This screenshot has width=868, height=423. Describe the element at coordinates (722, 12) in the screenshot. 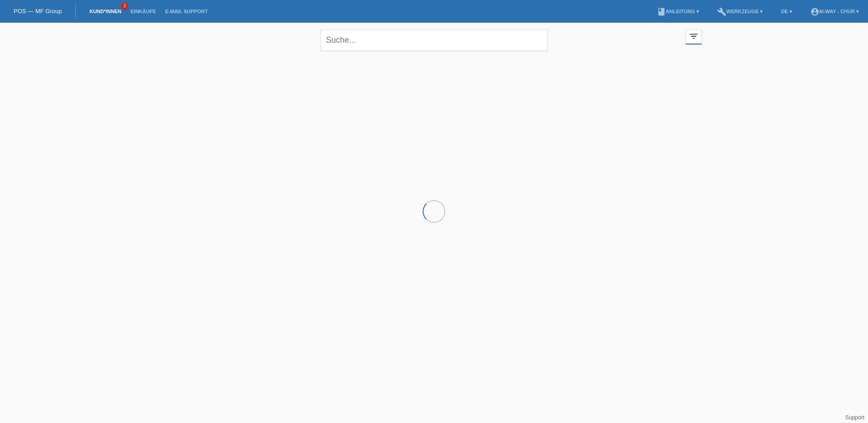

I see `i: build` at that location.